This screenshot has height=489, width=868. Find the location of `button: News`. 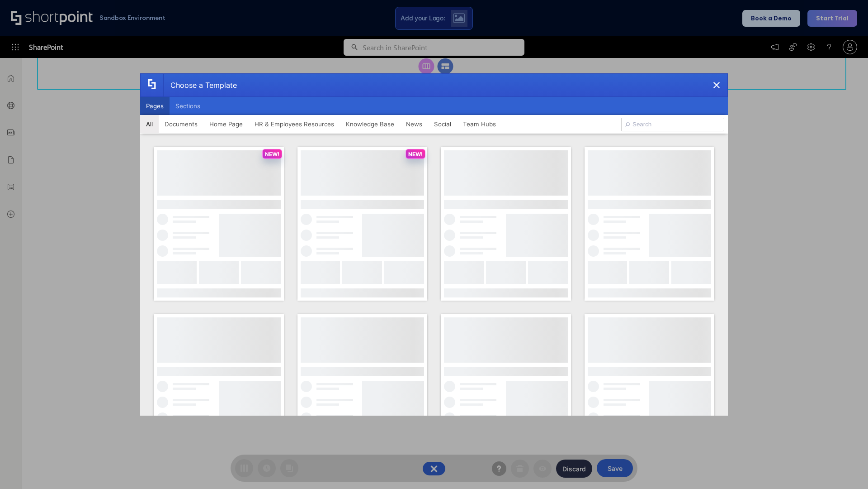

button: News is located at coordinates (414, 124).